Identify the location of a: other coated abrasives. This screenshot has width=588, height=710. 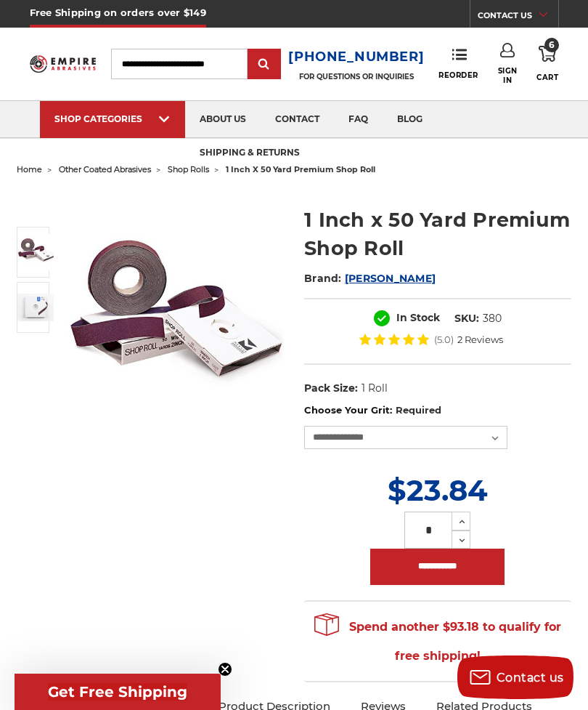
(104, 170).